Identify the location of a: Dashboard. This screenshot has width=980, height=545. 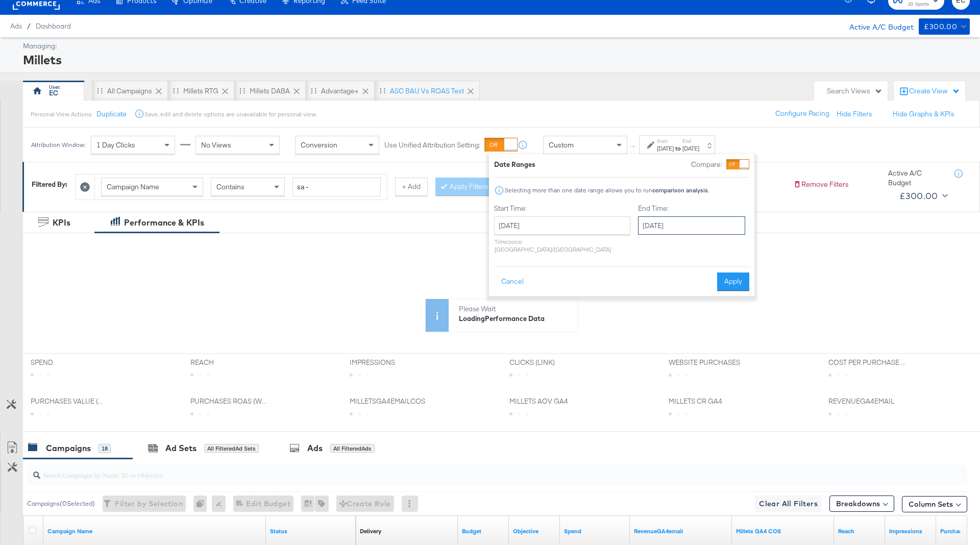
(53, 26).